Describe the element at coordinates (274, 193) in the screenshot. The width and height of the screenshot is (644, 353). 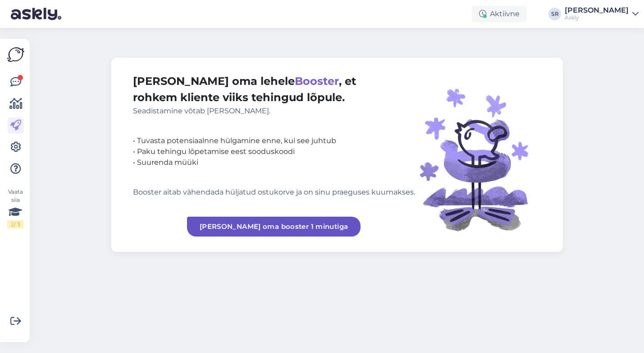
I see `div: Booster aitab vähendada hüljatud ostukorve ja on sinu praeguses kuumakses.` at that location.